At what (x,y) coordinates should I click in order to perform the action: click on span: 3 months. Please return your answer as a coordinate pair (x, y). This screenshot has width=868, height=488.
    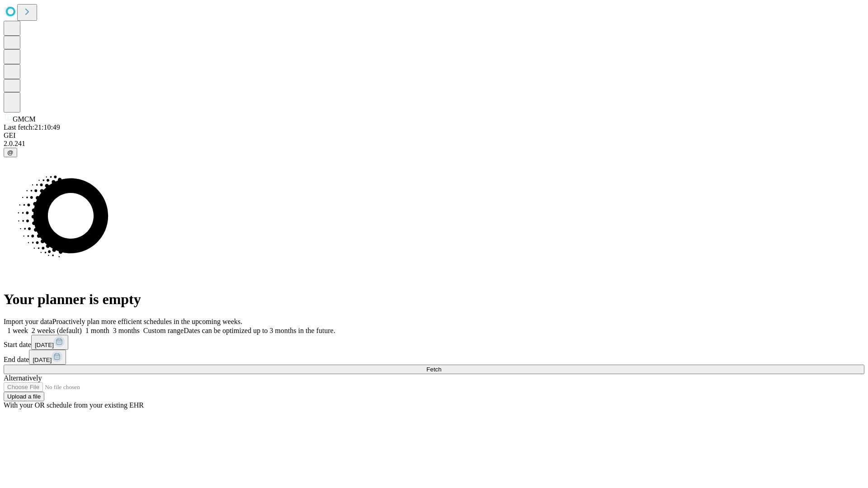
    Looking at the image, I should click on (126, 330).